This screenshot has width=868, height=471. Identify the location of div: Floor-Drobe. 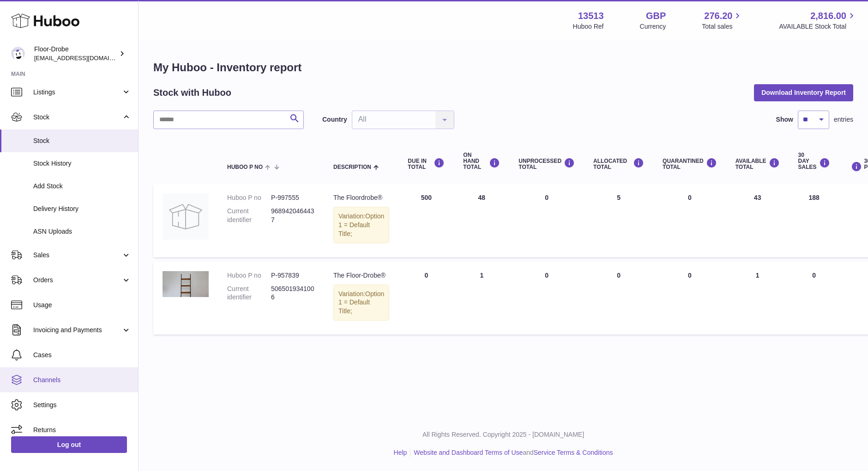
(76, 54).